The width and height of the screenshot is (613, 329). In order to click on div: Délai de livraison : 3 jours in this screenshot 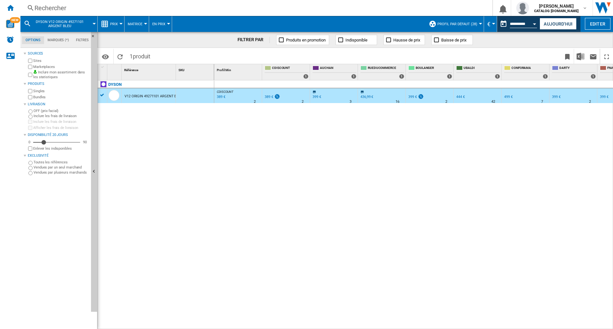, I will do `click(351, 102)`.